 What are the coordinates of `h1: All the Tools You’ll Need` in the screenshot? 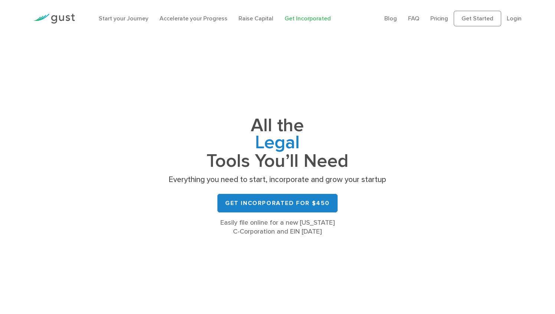 It's located at (277, 143).